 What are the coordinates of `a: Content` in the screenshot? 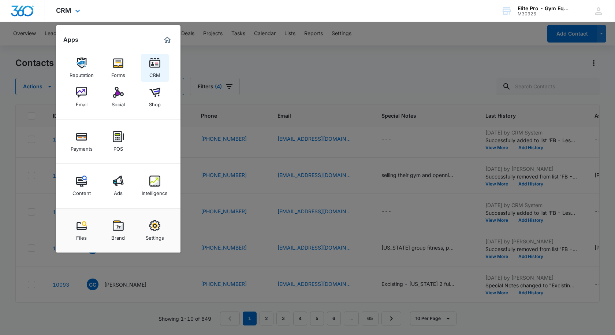 It's located at (82, 186).